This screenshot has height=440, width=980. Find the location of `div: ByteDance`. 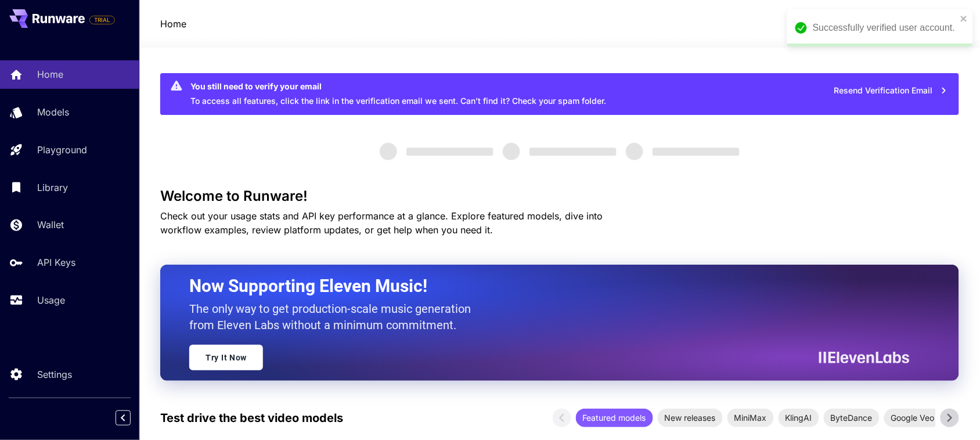

div: ByteDance is located at coordinates (851, 418).